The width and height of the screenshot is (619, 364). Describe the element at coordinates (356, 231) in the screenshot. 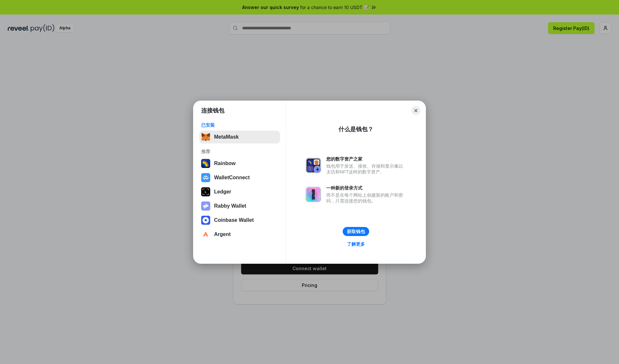

I see `button: 获取钱包` at that location.